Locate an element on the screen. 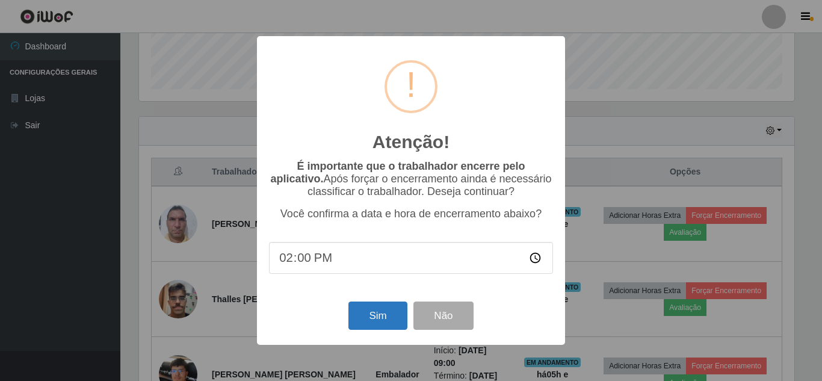  b: É importante que o trabalhador encerre pelo aplicativo. is located at coordinates (397, 172).